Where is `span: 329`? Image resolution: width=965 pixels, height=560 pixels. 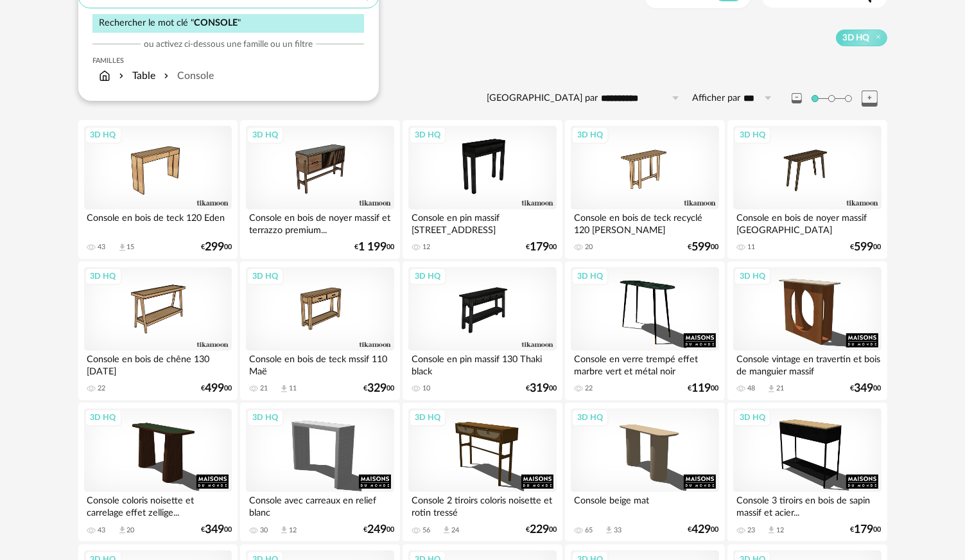
span: 329 is located at coordinates (377, 389).